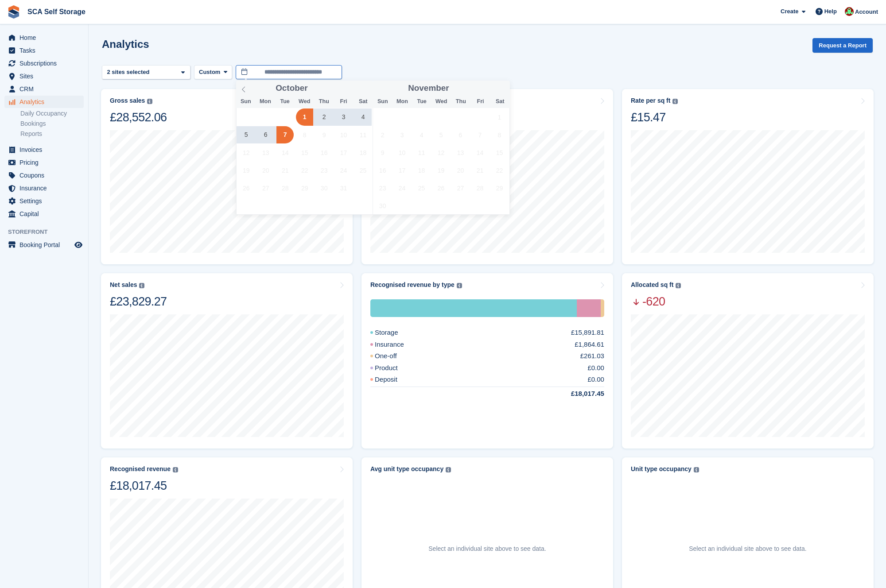  I want to click on span: Custom, so click(209, 72).